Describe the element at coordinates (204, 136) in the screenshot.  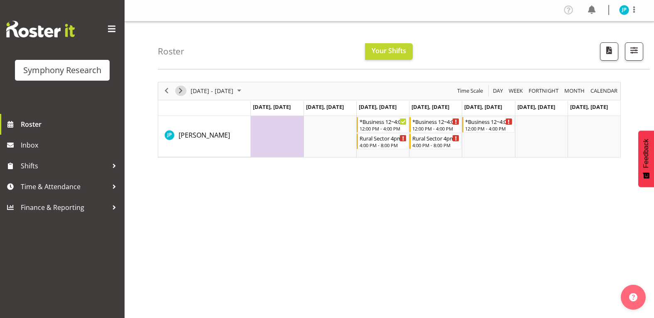
I see `td: Jake Pringle resource` at that location.